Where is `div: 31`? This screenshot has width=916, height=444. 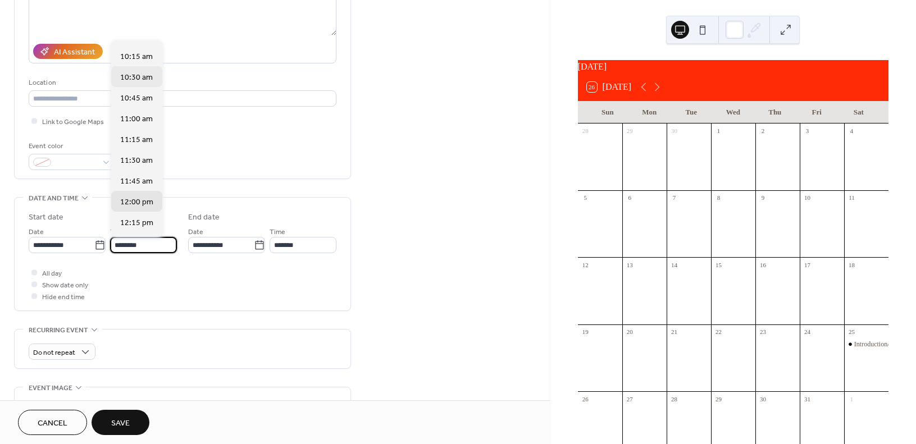
div: 31 is located at coordinates (807, 399).